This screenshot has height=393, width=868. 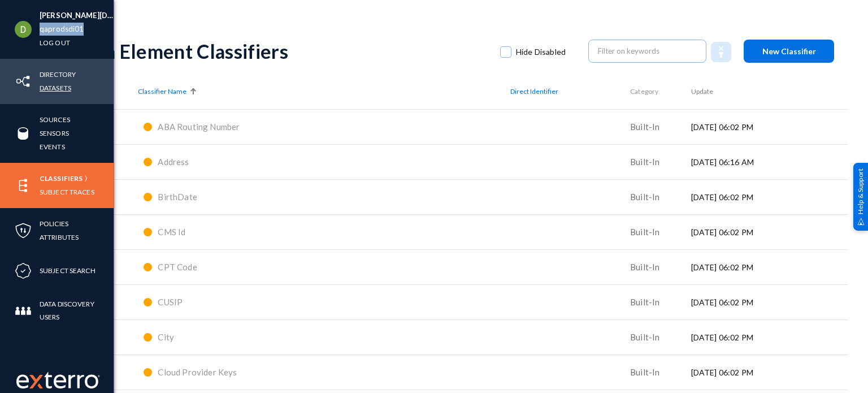 What do you see at coordinates (67, 192) in the screenshot?
I see `a: Subject Traces` at bounding box center [67, 192].